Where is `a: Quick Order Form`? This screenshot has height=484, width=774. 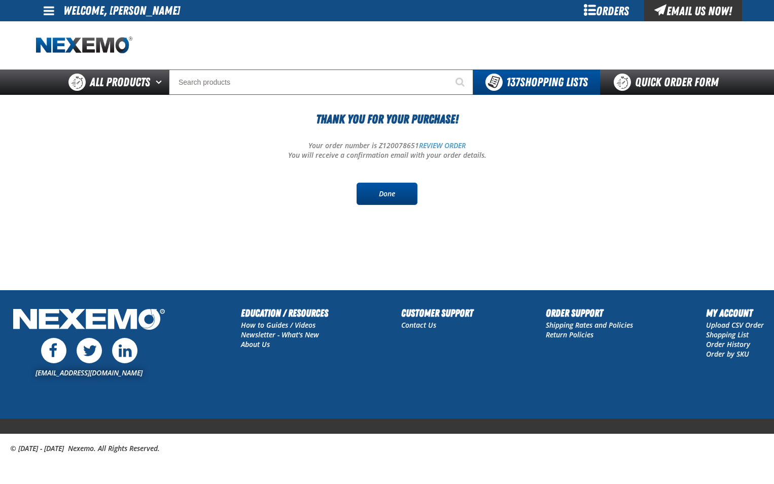 a: Quick Order Form is located at coordinates (669, 82).